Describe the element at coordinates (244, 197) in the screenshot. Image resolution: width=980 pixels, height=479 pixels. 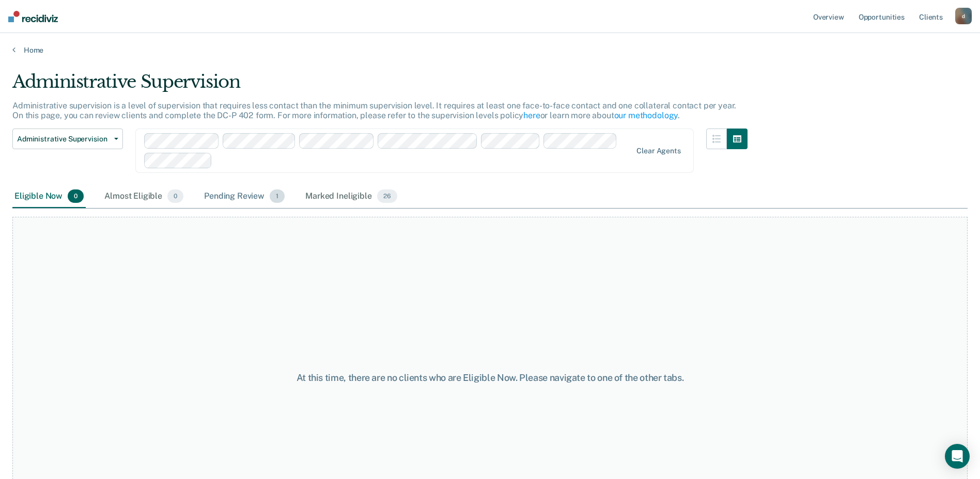
I see `div: Pending Review1` at that location.